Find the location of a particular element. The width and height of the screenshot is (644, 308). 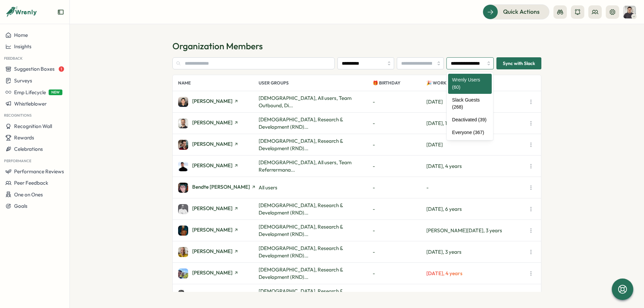

span: Recognition Wall is located at coordinates (33, 126).